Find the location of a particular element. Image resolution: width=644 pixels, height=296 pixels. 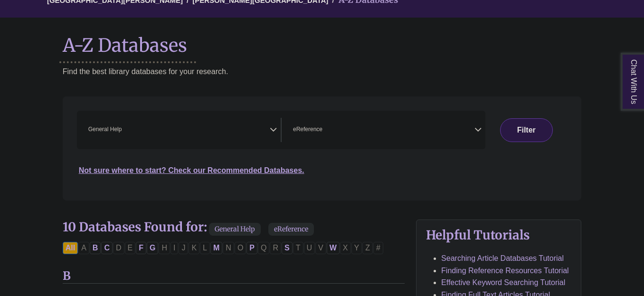

button: Filter Results S is located at coordinates (287, 248).